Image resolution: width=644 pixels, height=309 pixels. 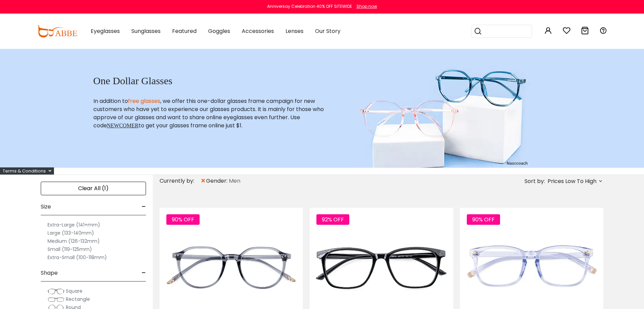 I want to click on span: Our Story, so click(x=328, y=31).